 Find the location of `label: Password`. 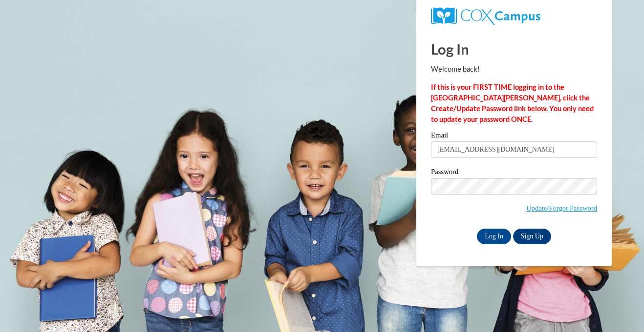

label: Password is located at coordinates (514, 173).